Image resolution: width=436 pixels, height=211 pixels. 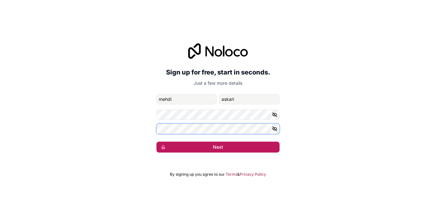 What do you see at coordinates (197, 174) in the screenshot?
I see `span: By signing up you agree to our` at bounding box center [197, 174].